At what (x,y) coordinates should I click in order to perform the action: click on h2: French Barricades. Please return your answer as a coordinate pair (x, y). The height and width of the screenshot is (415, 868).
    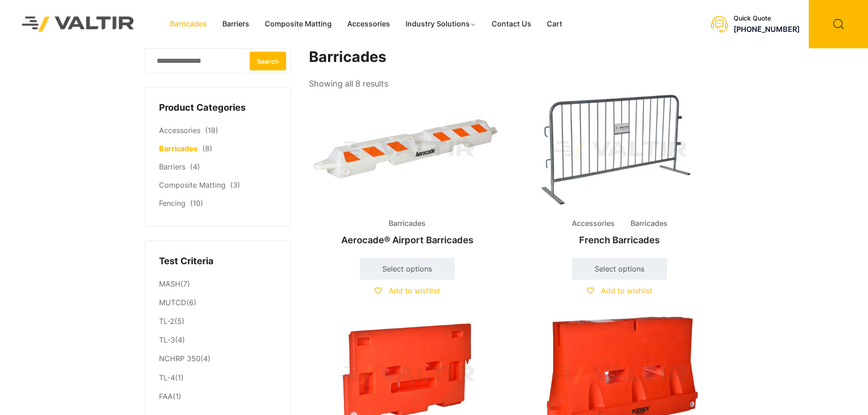
    Looking at the image, I should click on (619, 240).